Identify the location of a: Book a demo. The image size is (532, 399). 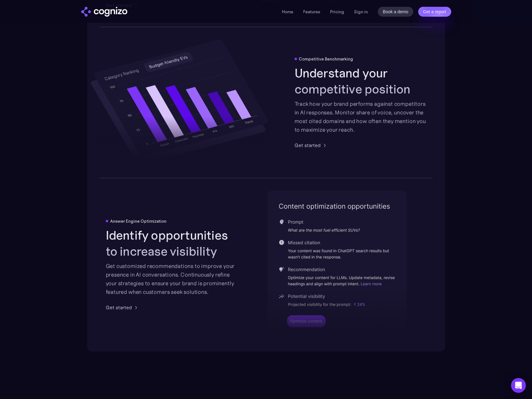
(395, 12).